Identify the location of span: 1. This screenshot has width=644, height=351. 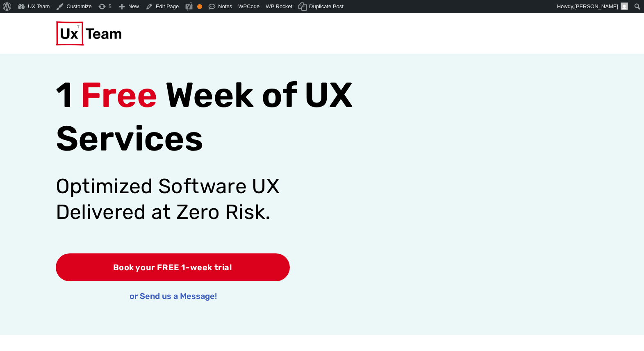
(64, 95).